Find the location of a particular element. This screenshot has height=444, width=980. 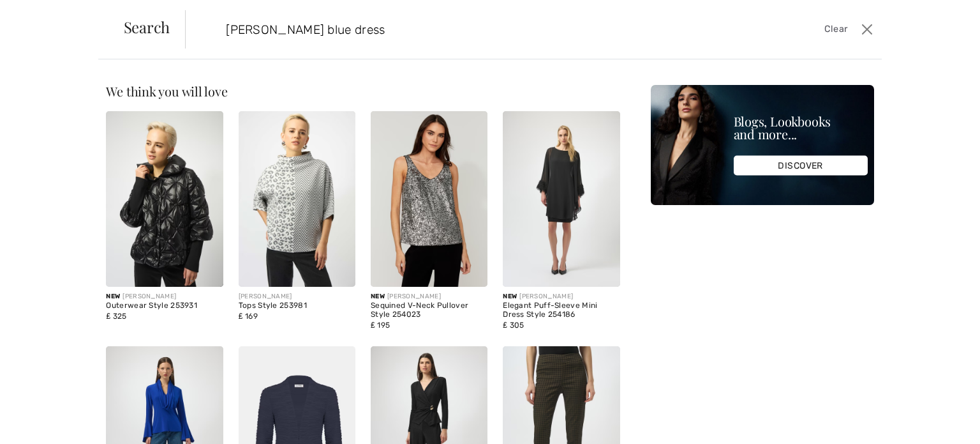

span: Search is located at coordinates (147, 27).